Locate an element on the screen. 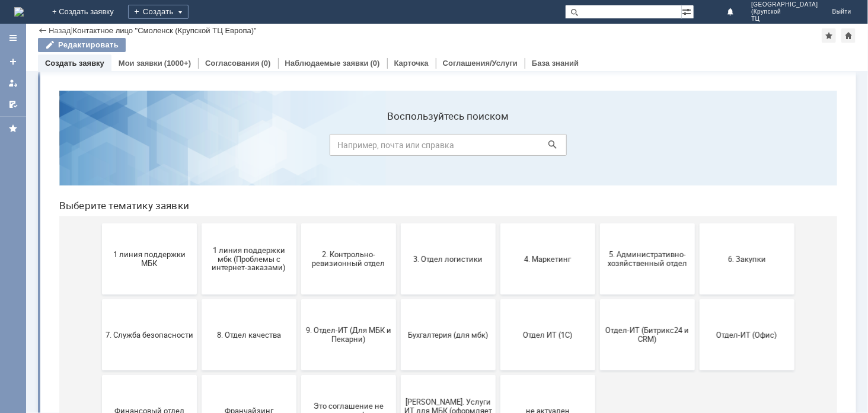 The height and width of the screenshot is (413, 868). span: Это соглашение не активно! is located at coordinates (299, 330).